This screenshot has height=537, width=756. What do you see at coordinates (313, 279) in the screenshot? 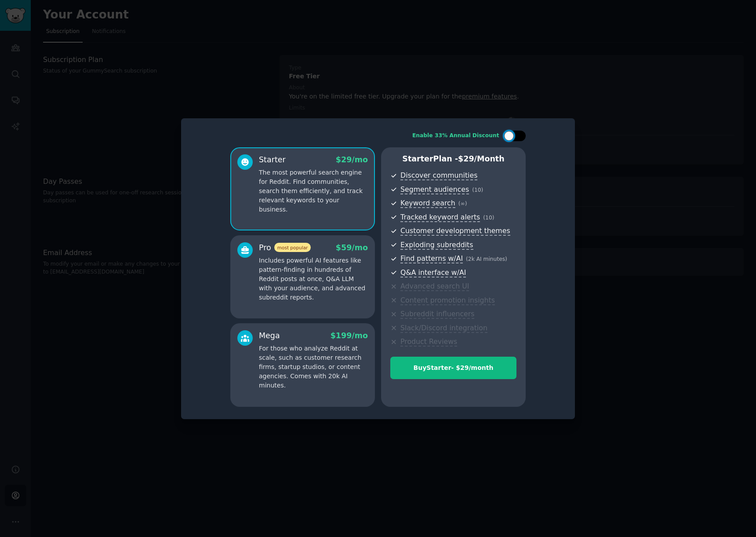
I see `p: Includes powerful AI features like pattern-finding in hundreds of Reddit posts at once, Q&A LLM w...` at bounding box center [313, 279].